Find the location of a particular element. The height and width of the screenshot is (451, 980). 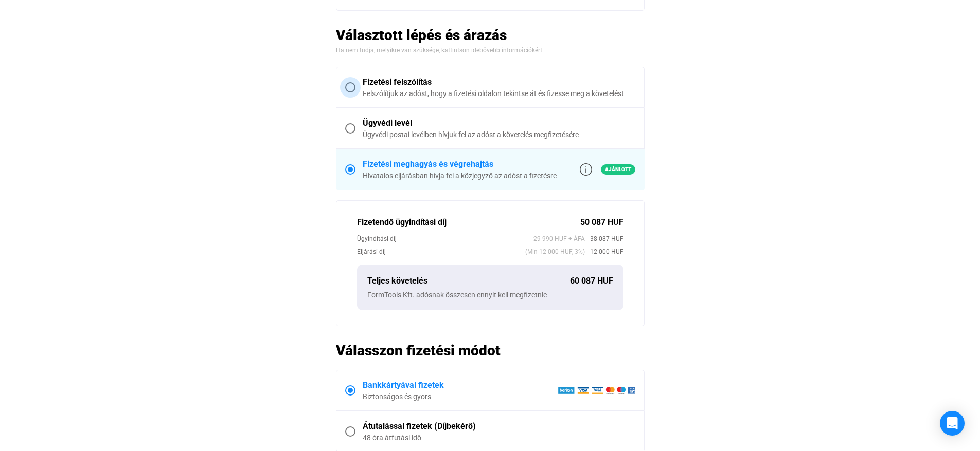

a: bővebb információkért is located at coordinates (510, 51).